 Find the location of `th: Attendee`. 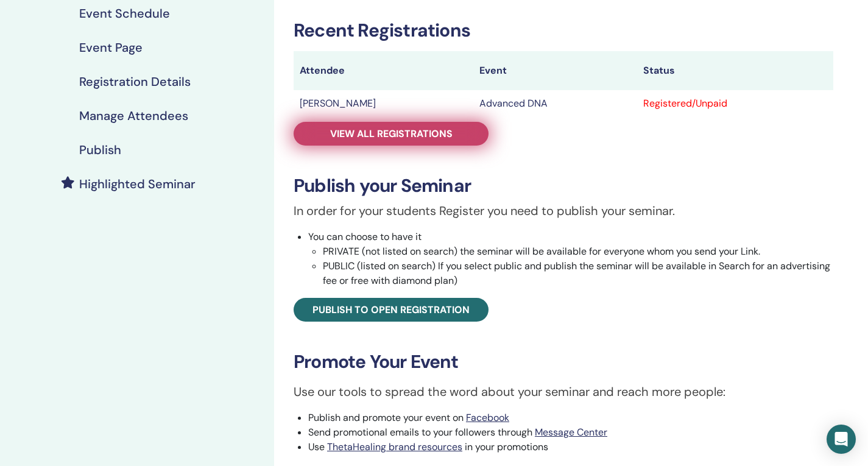

th: Attendee is located at coordinates (383, 71).